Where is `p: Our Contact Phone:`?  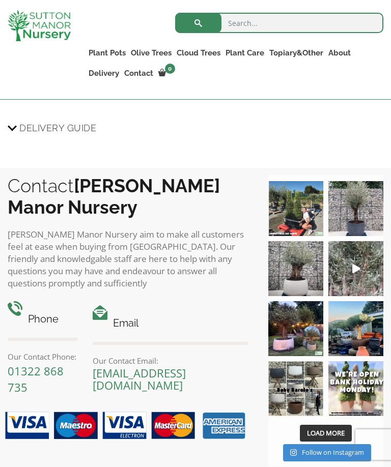 p: Our Contact Phone: is located at coordinates (42, 357).